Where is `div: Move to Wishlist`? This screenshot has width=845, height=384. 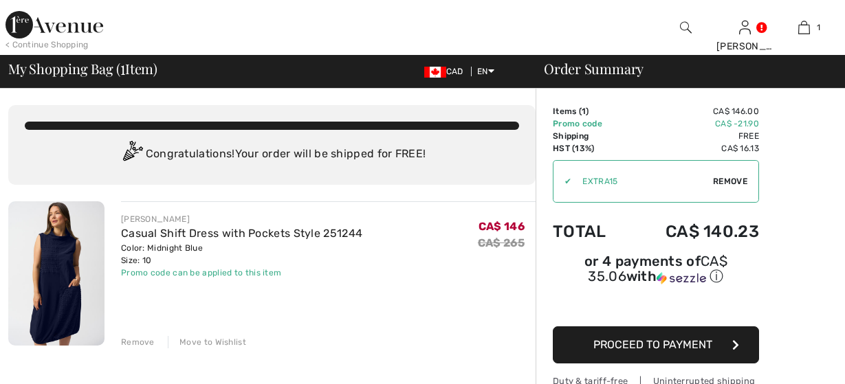 div: Move to Wishlist is located at coordinates (207, 342).